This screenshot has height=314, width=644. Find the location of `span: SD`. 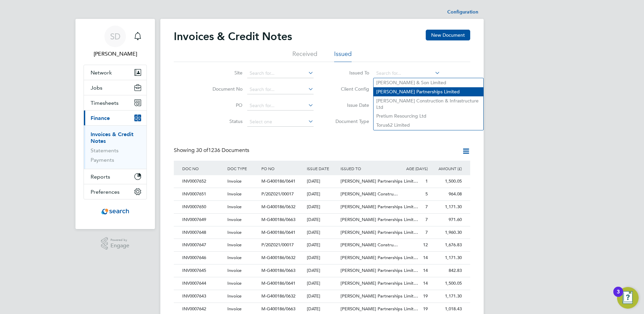

span: SD is located at coordinates (115, 37).